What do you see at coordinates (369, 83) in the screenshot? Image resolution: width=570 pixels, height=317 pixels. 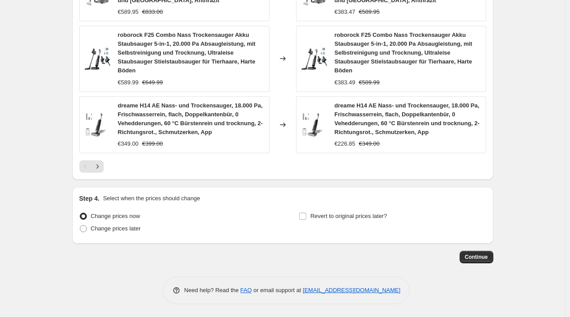 I see `strike: €589.99` at bounding box center [369, 83].